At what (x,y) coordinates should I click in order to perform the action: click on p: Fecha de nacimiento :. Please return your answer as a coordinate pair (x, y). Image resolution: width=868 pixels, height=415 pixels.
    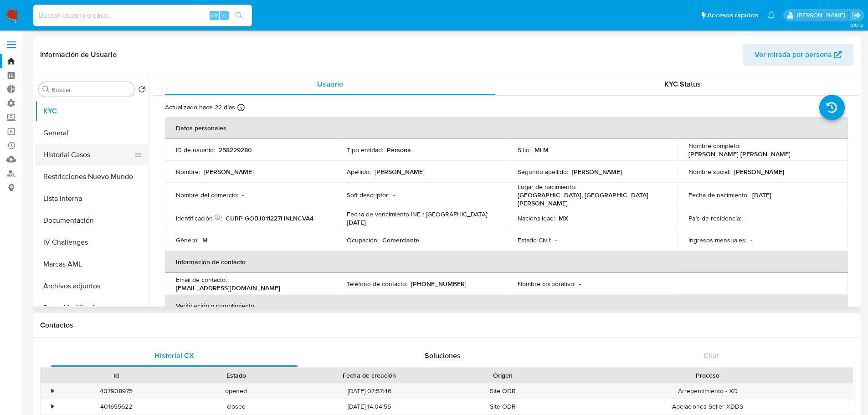
    Looking at the image, I should click on (718, 195).